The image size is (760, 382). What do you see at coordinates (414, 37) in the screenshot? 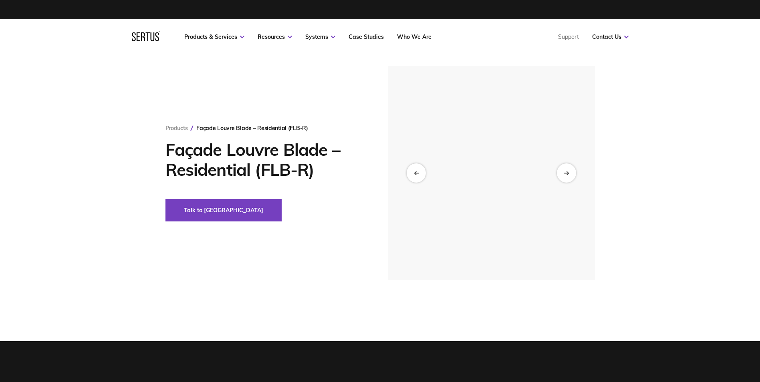
I see `a: Who We Are` at bounding box center [414, 37].